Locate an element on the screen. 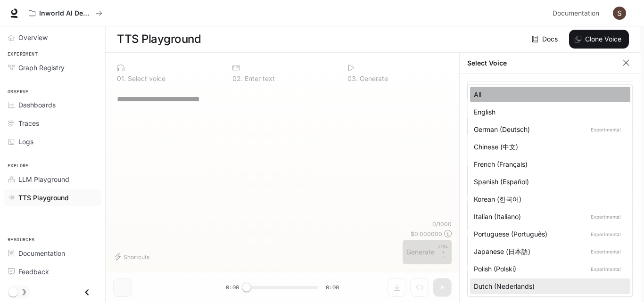 The height and width of the screenshot is (302, 644). div: Spanish (Español) is located at coordinates (548, 181).